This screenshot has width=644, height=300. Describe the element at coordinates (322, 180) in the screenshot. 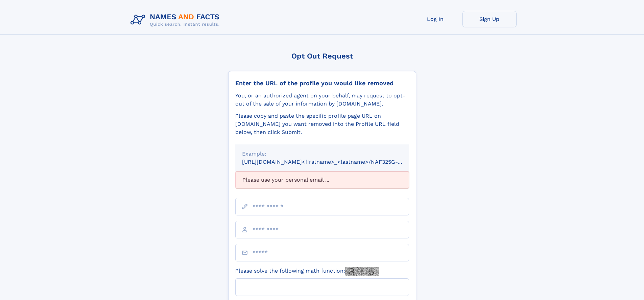

I see `div: Please use your personal email ...` at that location.